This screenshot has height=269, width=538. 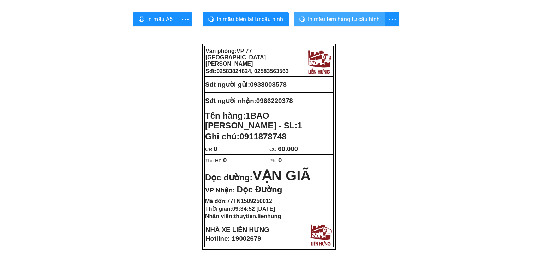 What do you see at coordinates (231, 101) in the screenshot?
I see `strong: Sđt người nhận:` at bounding box center [231, 101].